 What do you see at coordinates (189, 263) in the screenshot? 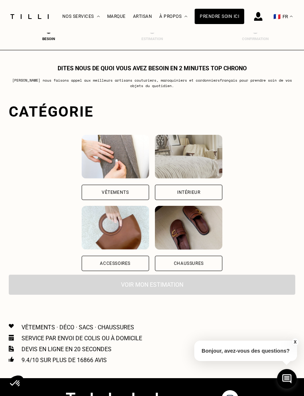
I see `div: Chaussures` at bounding box center [189, 263].